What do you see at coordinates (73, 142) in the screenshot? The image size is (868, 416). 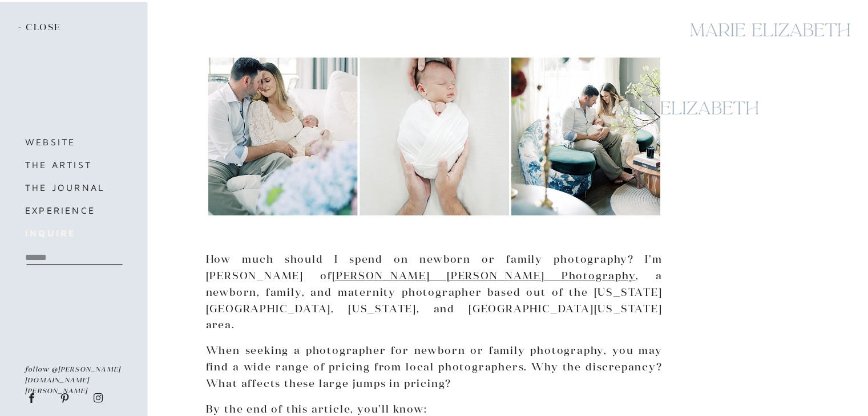 I see `a: website` at bounding box center [73, 142].